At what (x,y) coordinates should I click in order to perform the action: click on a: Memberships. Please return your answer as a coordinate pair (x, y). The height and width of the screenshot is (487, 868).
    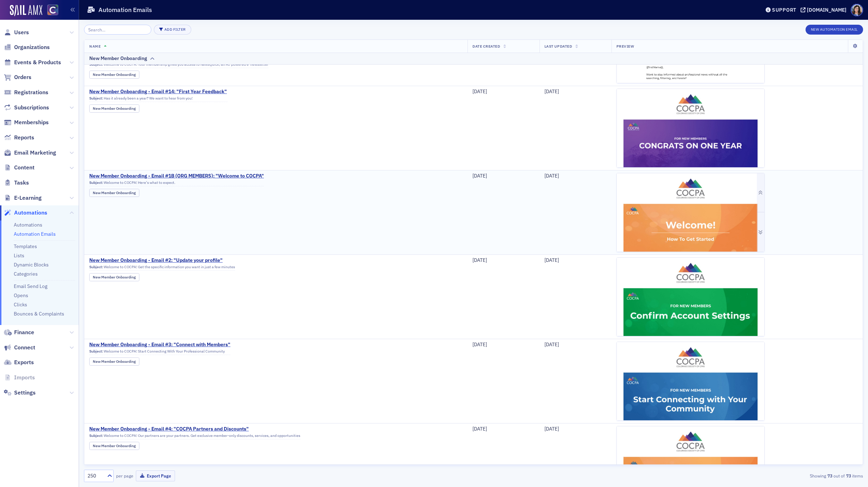
    Looking at the image, I should click on (26, 123).